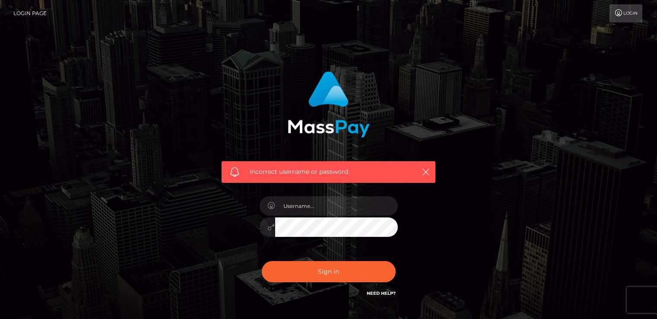 This screenshot has height=319, width=657. Describe the element at coordinates (328, 171) in the screenshot. I see `span: Incorrect username or password.` at that location.